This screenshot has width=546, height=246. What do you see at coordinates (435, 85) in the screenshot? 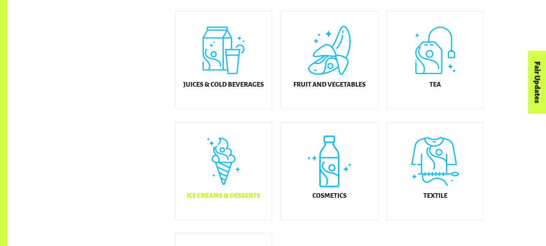
I see `h5: Tea` at bounding box center [435, 85].